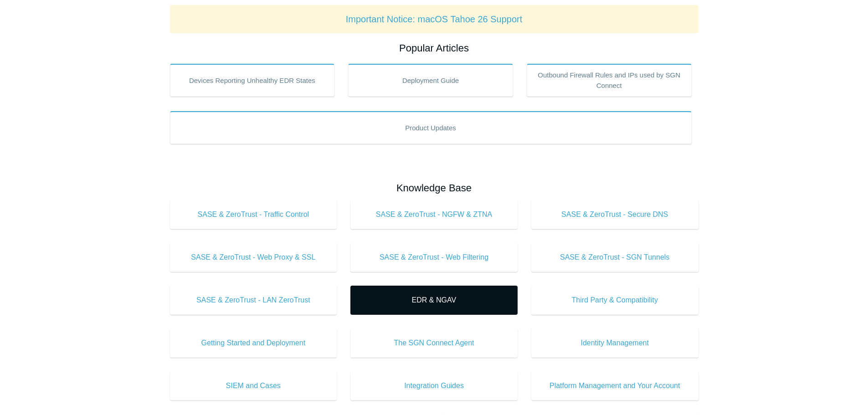  What do you see at coordinates (434, 343) in the screenshot?
I see `span: The SGN Connect Agent` at bounding box center [434, 343].